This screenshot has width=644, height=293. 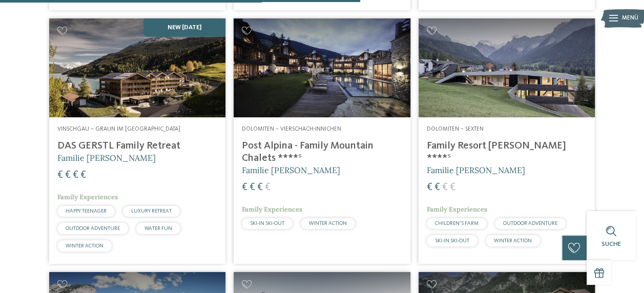 I want to click on span: LUXURY RETREAT, so click(x=151, y=211).